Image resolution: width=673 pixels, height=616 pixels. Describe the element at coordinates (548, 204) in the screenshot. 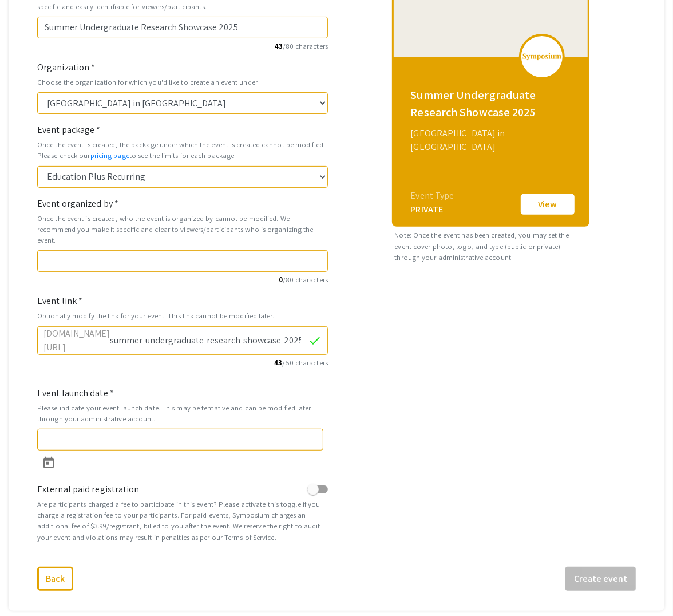

I see `button: View` at that location.